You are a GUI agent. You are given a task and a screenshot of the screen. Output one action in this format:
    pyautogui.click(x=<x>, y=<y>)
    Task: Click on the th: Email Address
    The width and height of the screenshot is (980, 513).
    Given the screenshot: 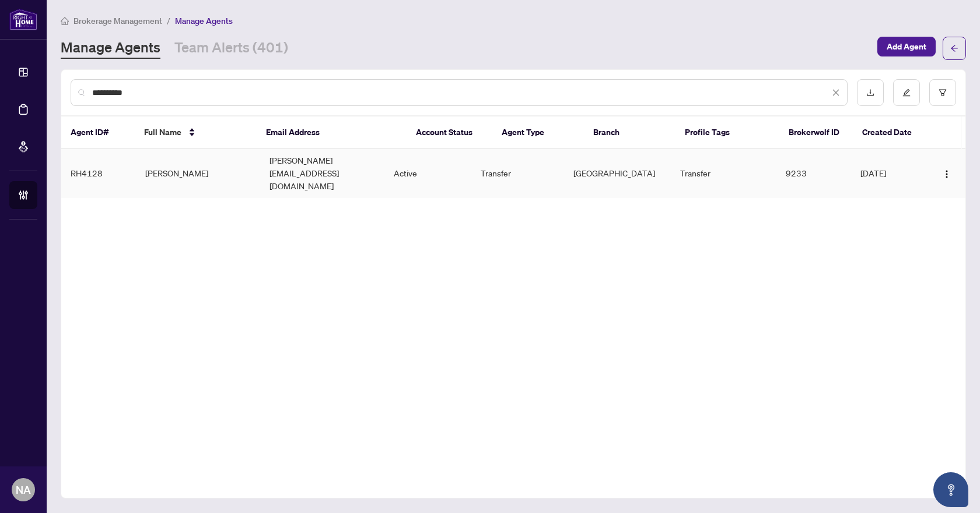 What is the action you would take?
    pyautogui.click(x=331, y=133)
    